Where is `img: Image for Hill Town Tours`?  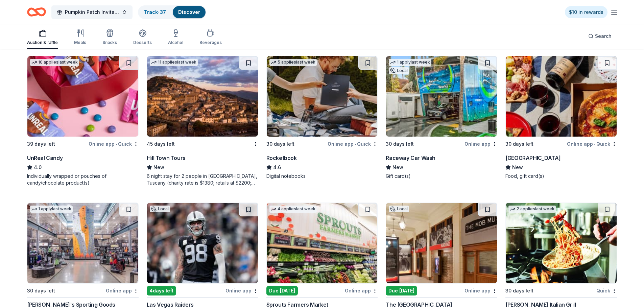
img: Image for Hill Town Tours is located at coordinates (202, 96).